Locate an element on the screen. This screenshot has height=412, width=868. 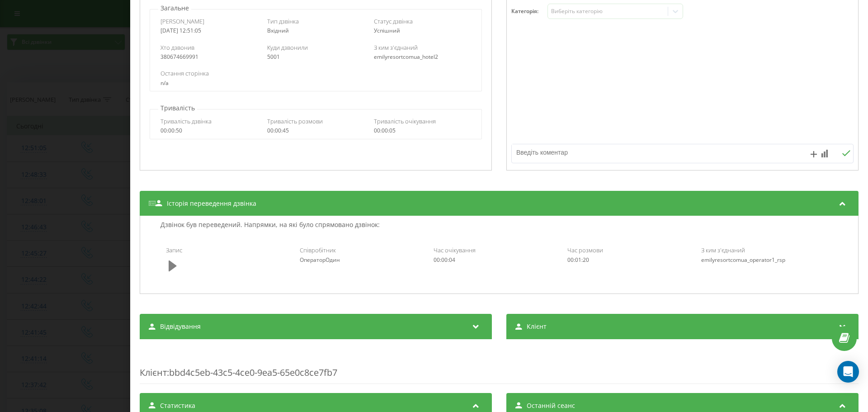
h4: Категорія : is located at coordinates (530, 11).